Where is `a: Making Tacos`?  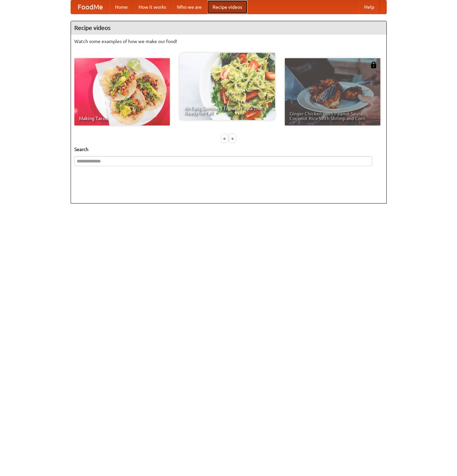 a: Making Tacos is located at coordinates (122, 92).